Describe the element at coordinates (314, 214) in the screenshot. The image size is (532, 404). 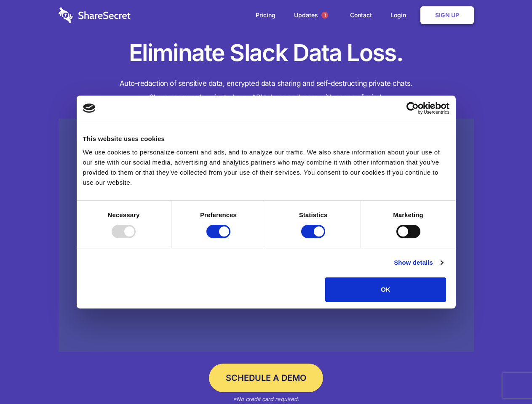
I see `strong: Statistics` at that location.